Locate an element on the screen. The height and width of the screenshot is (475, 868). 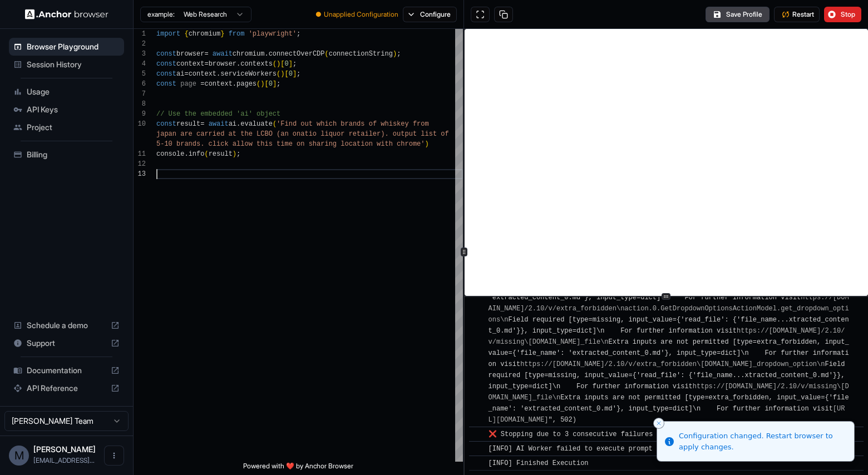
div: Project is located at coordinates (66, 127).